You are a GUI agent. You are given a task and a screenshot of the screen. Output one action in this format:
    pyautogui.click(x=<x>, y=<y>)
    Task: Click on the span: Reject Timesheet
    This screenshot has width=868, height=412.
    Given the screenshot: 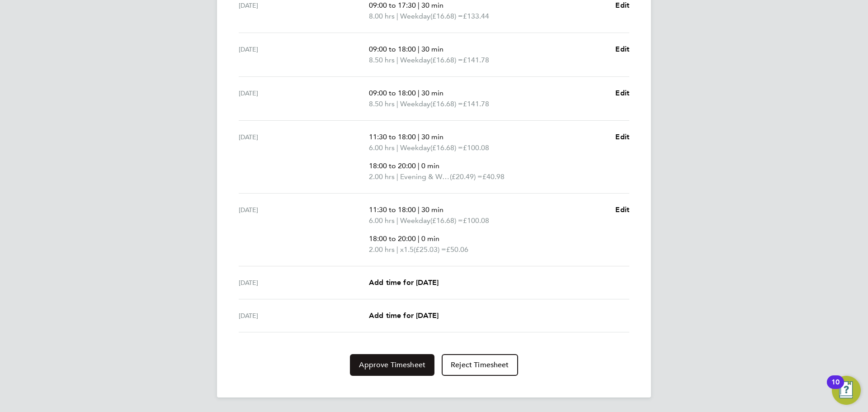 What is the action you would take?
    pyautogui.click(x=480, y=366)
    